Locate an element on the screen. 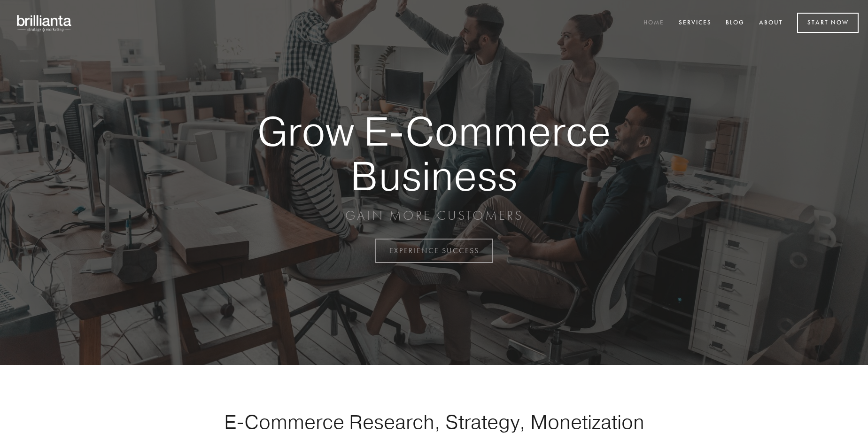  img: brillianta - research, strategy, marketing is located at coordinates (45, 23).